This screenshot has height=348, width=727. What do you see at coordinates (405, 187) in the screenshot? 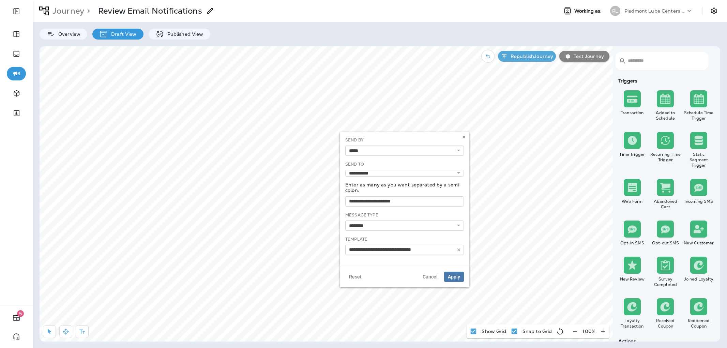
I see `p: Enter as many as you want separated by a semi-colon.` at bounding box center [405, 187].